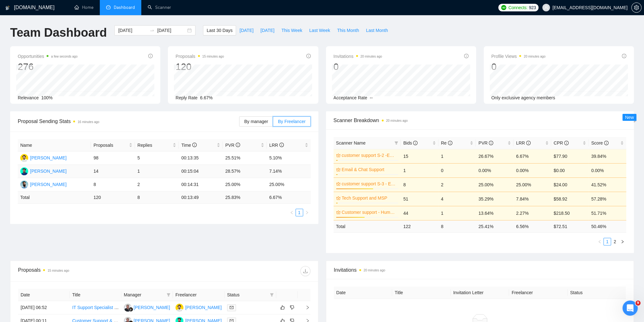 The height and width of the screenshot is (322, 644). I want to click on span: Scanner Name, so click(350, 143).